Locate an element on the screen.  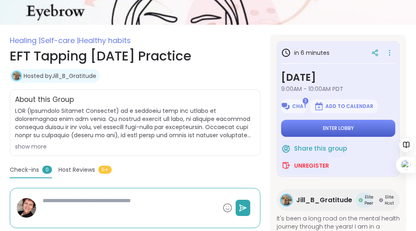
span: Host Reviews is located at coordinates (77, 170).